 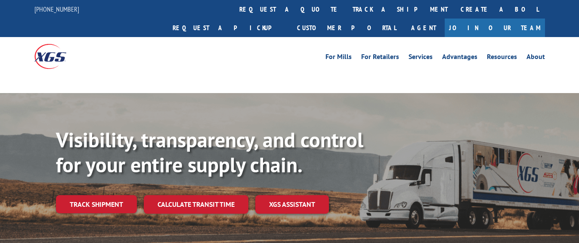 I want to click on a: For Mills, so click(x=339, y=58).